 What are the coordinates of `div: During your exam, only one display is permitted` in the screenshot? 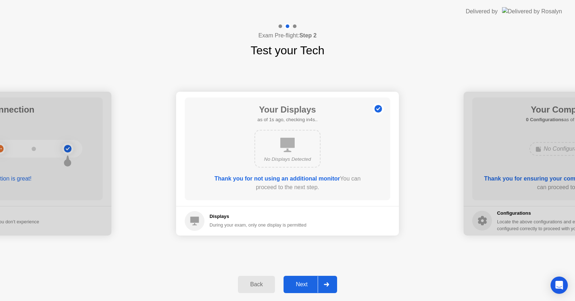 It's located at (258, 225).